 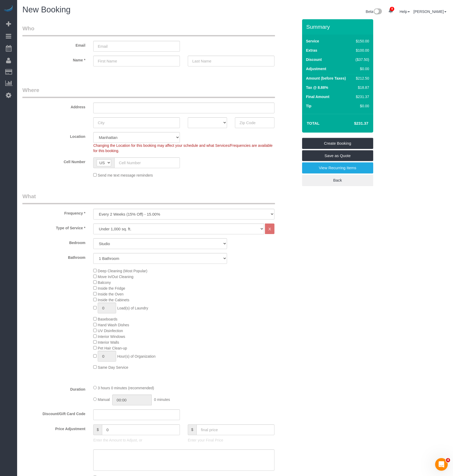 I want to click on a: Help, so click(x=404, y=11).